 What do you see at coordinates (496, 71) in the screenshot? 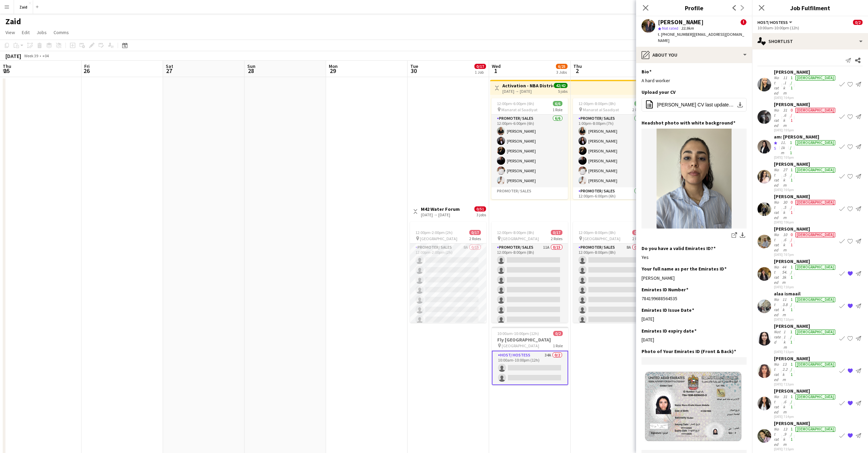
I see `span: 1` at bounding box center [496, 71].